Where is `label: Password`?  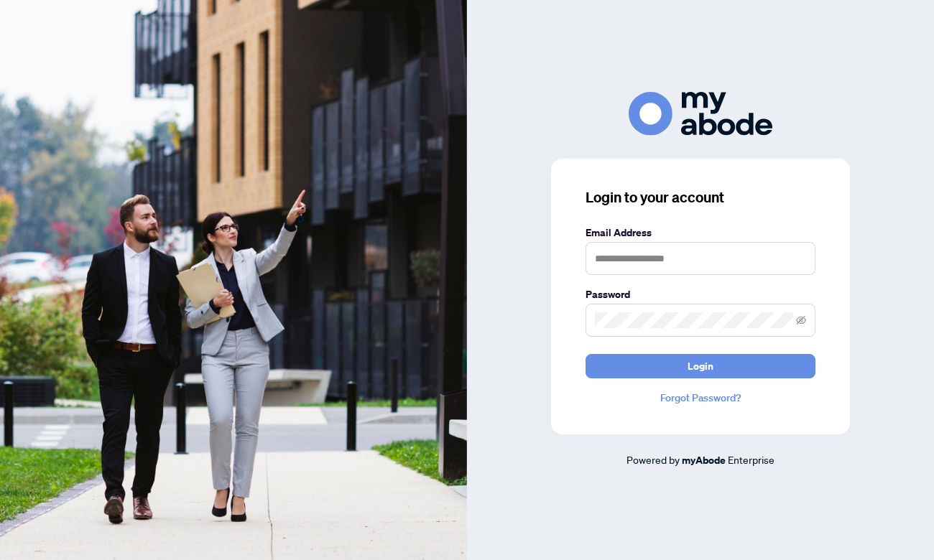 label: Password is located at coordinates (700, 294).